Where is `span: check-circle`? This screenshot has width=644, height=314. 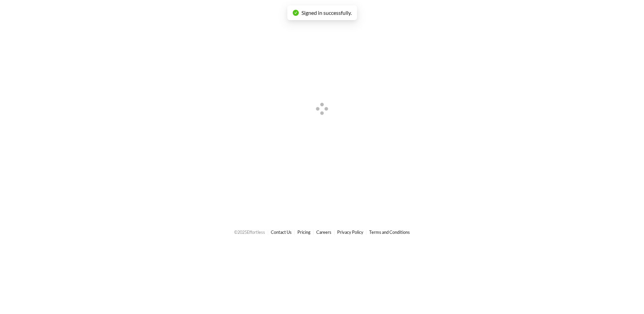 span: check-circle is located at coordinates (296, 13).